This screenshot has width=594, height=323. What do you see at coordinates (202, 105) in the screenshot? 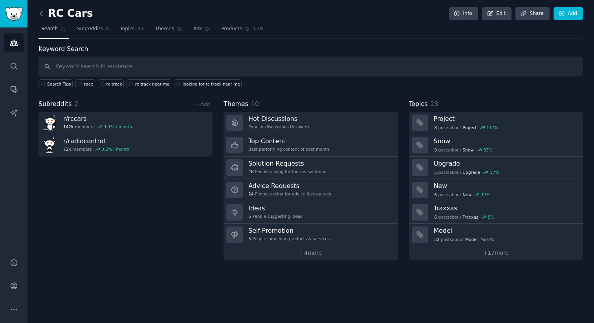
I see `a: + Add` at bounding box center [202, 105].